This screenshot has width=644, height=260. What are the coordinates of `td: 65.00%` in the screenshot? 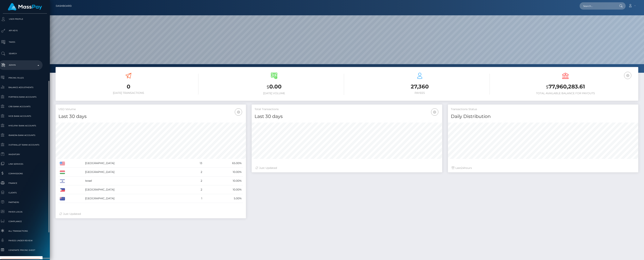 It's located at (223, 163).